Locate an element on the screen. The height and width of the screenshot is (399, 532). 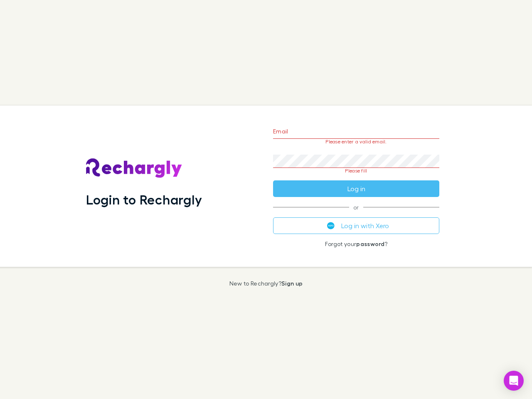
img: Xero's logo is located at coordinates (331, 226).